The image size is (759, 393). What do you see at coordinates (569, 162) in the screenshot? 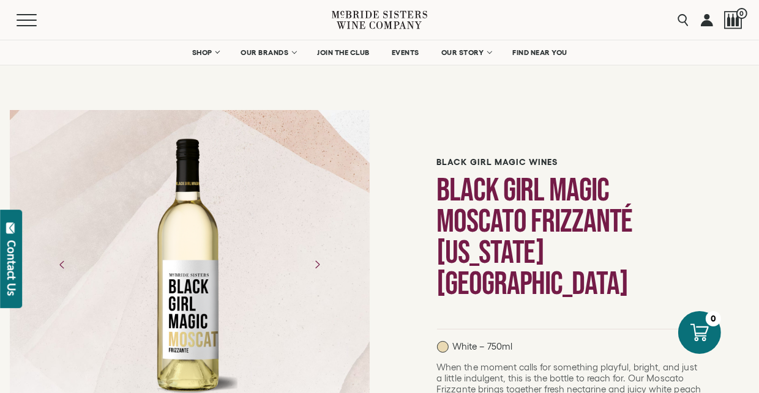
I see `h6: Black Girl Magic Wines` at bounding box center [569, 162].